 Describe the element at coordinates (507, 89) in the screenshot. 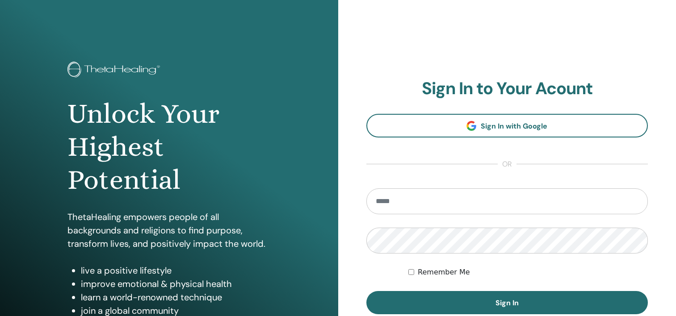

I see `h2: Sign In to Your Acount` at that location.